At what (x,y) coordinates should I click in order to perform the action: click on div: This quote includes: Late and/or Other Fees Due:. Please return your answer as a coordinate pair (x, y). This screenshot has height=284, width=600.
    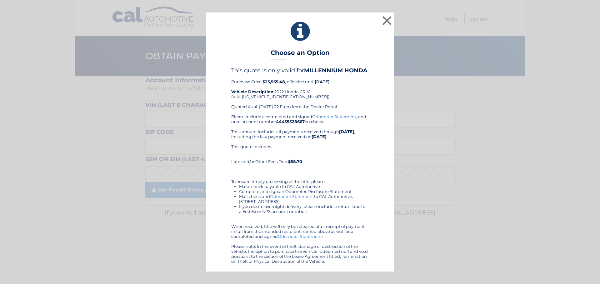
    Looking at the image, I should click on (300, 154).